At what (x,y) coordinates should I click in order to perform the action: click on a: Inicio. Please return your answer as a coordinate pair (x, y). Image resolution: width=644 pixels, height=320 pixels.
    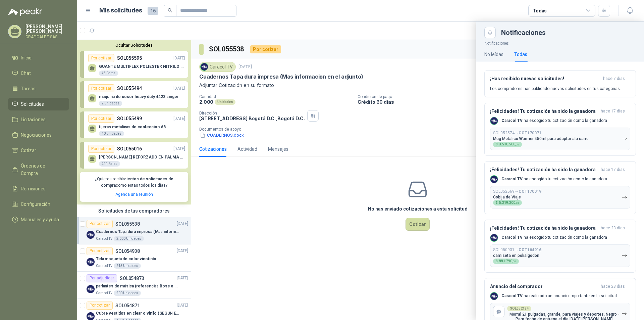
    Looking at the image, I should click on (39, 58).